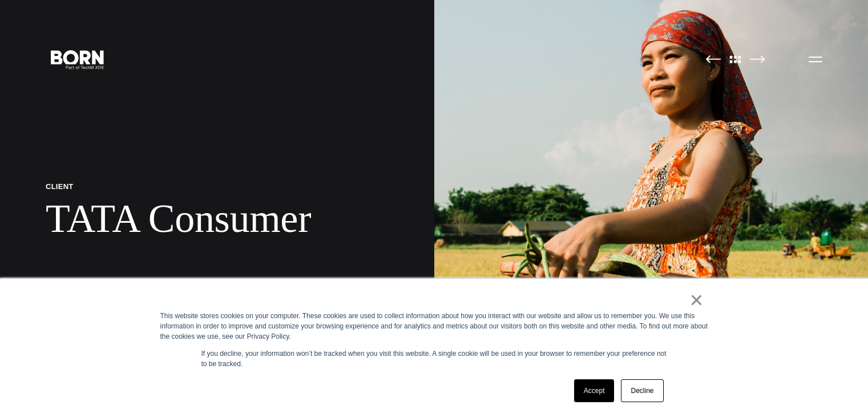 Image resolution: width=868 pixels, height=417 pixels. What do you see at coordinates (757, 59) in the screenshot?
I see `img: Next Page` at bounding box center [757, 59].